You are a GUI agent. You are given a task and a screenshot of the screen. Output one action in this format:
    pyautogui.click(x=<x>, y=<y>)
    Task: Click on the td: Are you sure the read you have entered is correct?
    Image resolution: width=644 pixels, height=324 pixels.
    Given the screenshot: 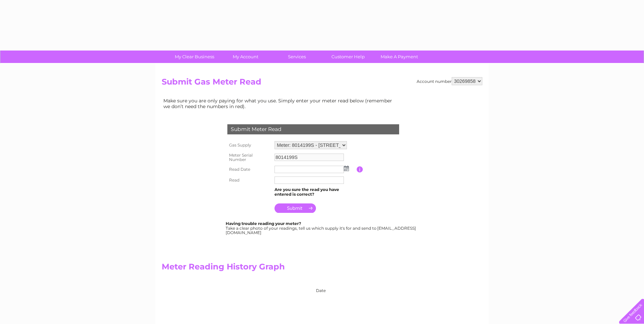 What is the action you would take?
    pyautogui.click(x=315, y=192)
    